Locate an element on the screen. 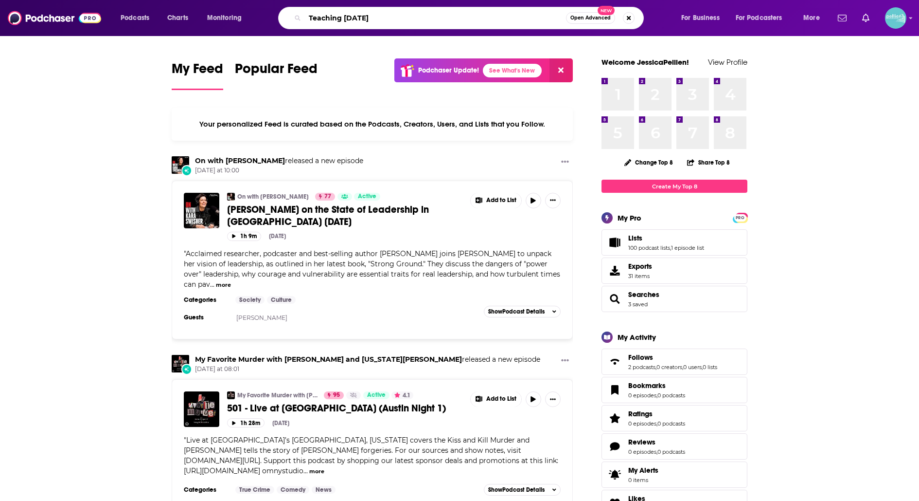  a: My Alerts is located at coordinates (675, 474).